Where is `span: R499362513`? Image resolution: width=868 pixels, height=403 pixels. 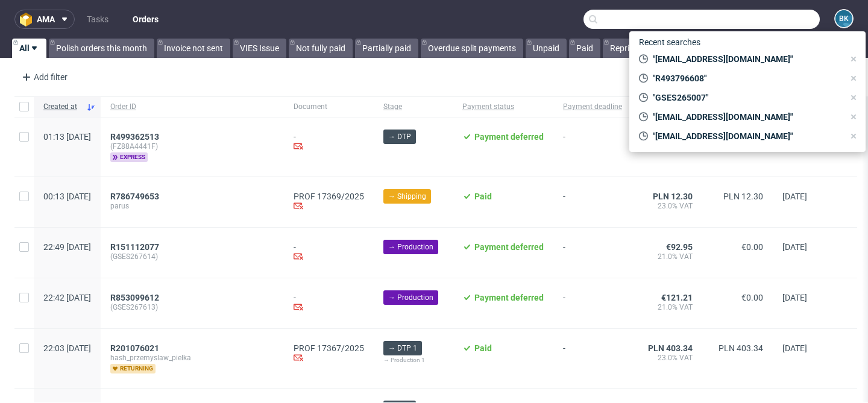
span: R499362513 is located at coordinates (135, 137).